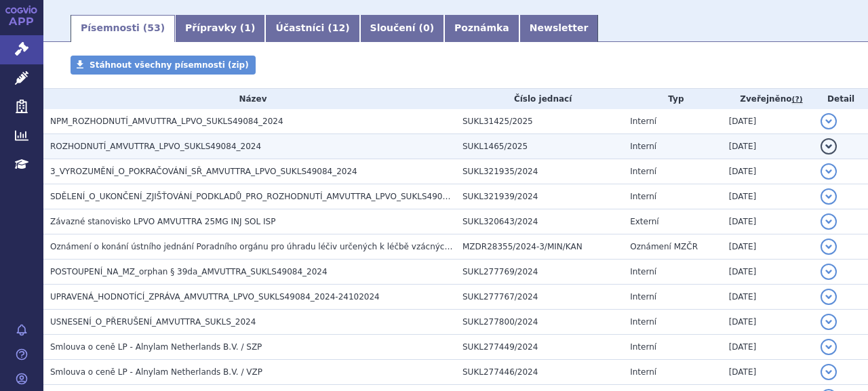 The height and width of the screenshot is (391, 868). I want to click on span: Oznámení MZČR, so click(664, 246).